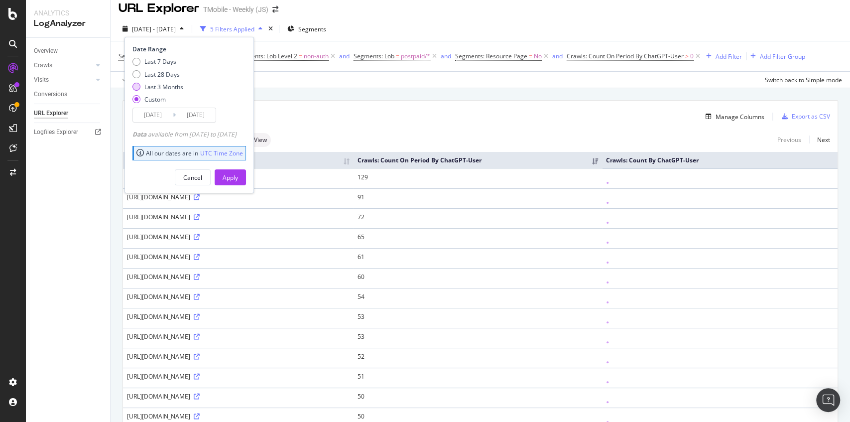 The image size is (850, 422). What do you see at coordinates (68, 113) in the screenshot?
I see `a: URL Explorer` at bounding box center [68, 113].